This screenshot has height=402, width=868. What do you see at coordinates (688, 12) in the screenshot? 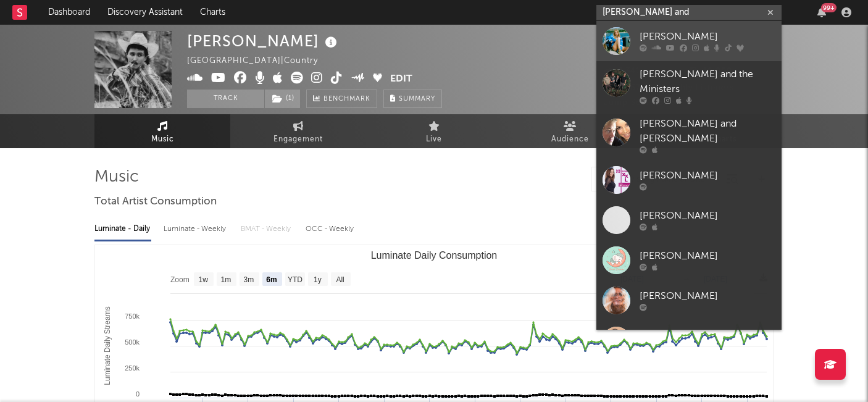
I see `input: Search for artists` at bounding box center [688, 12].